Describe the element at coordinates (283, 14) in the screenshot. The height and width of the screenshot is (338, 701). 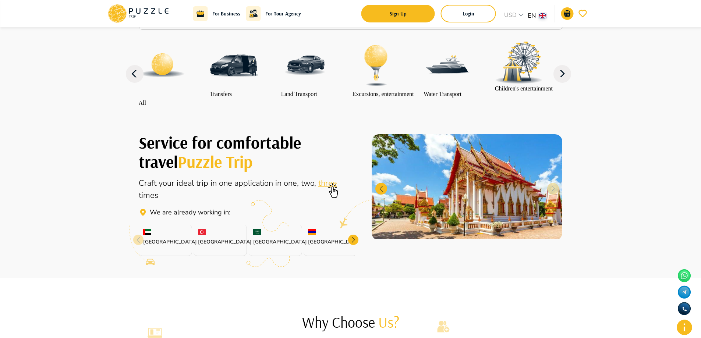
I see `a: For Tour Agency` at that location.